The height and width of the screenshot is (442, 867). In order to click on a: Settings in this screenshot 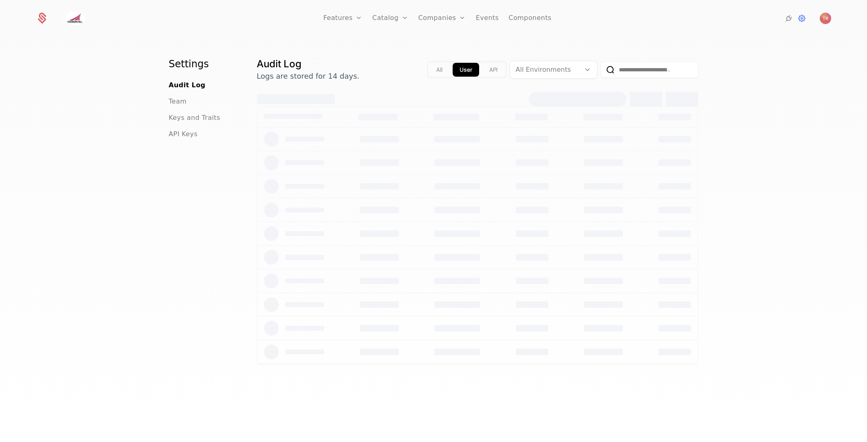, I will do `click(802, 18)`.